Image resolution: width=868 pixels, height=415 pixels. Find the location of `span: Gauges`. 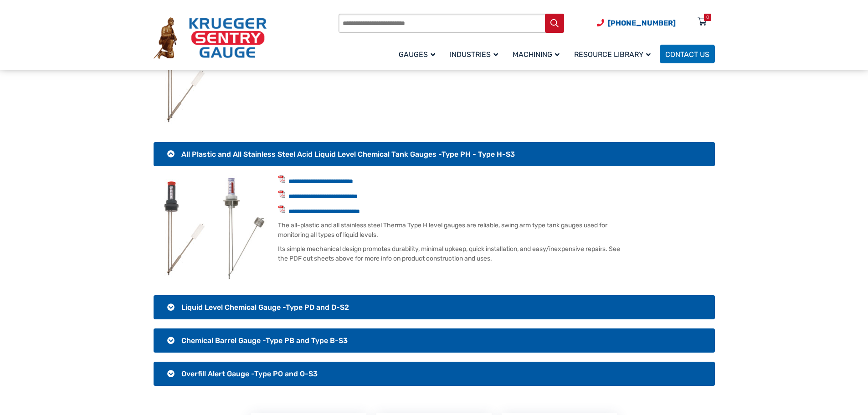

span: Gauges is located at coordinates (417, 54).